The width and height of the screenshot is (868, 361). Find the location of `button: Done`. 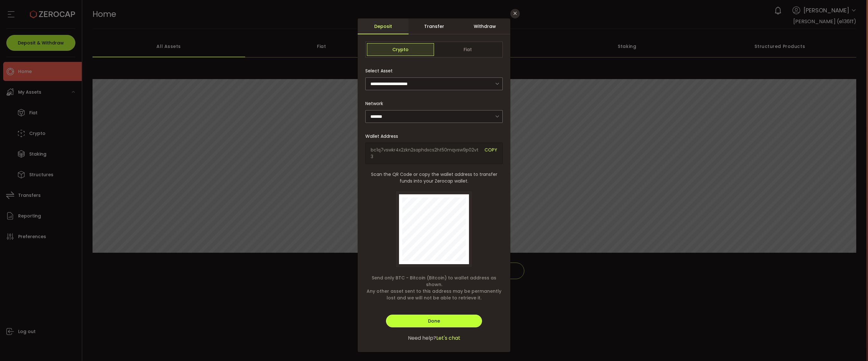

button: Done is located at coordinates (434, 321).